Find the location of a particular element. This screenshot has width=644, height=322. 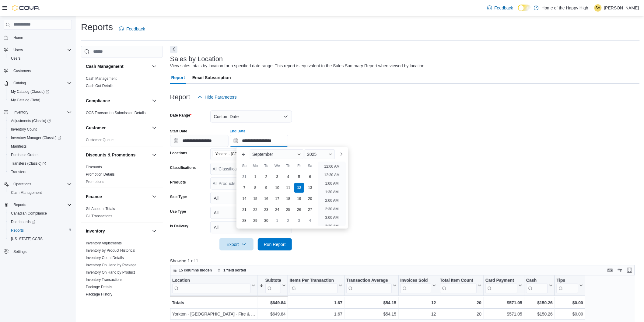

a: Inventory Transactions is located at coordinates (104, 279).